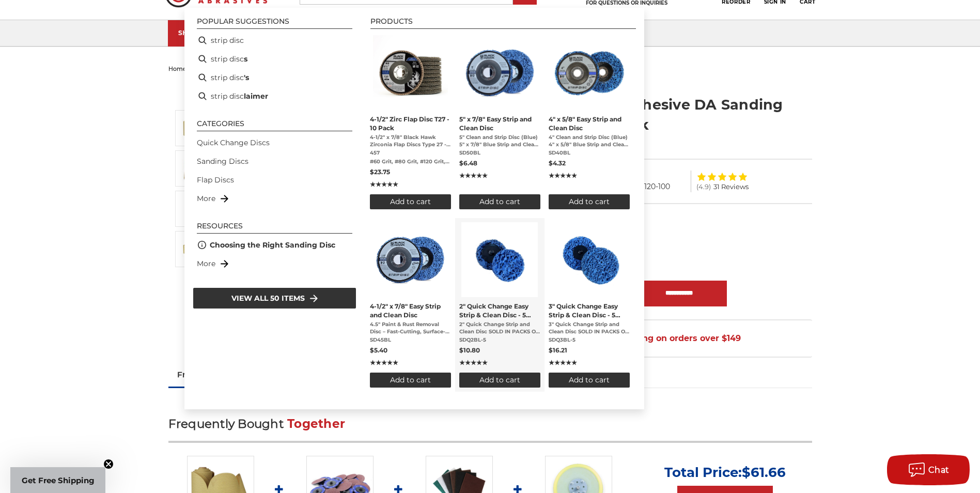 The image size is (980, 493). Describe the element at coordinates (410, 340) in the screenshot. I see `span: SD45BL` at that location.